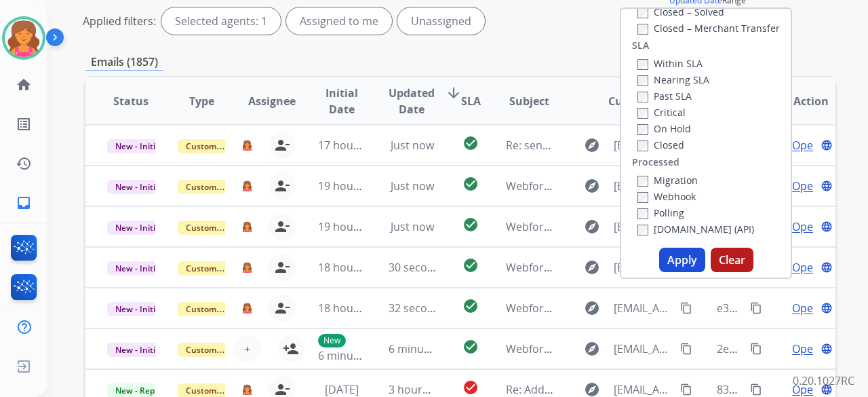  I want to click on span: SLA, so click(471, 101).